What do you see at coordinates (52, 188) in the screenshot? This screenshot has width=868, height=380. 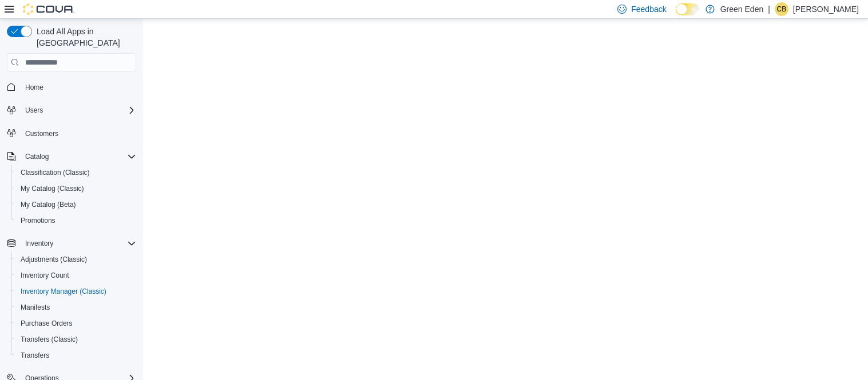 I see `a: My Catalog (Classic)` at bounding box center [52, 188].